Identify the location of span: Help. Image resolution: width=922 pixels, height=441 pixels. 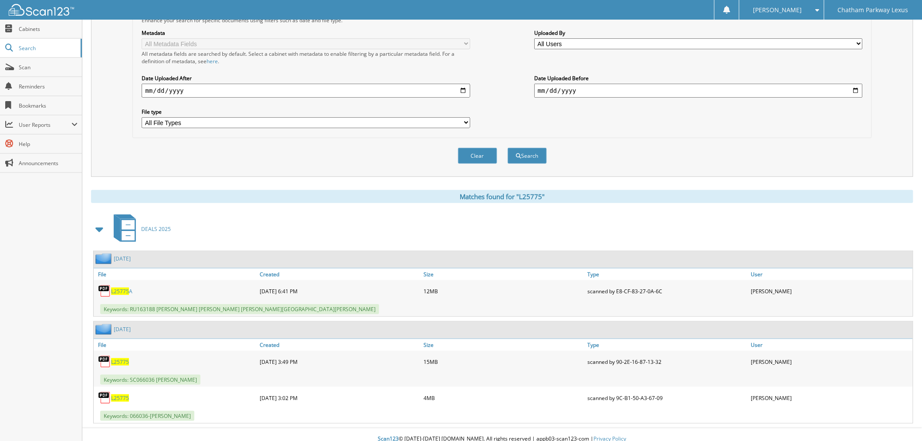
(48, 144).